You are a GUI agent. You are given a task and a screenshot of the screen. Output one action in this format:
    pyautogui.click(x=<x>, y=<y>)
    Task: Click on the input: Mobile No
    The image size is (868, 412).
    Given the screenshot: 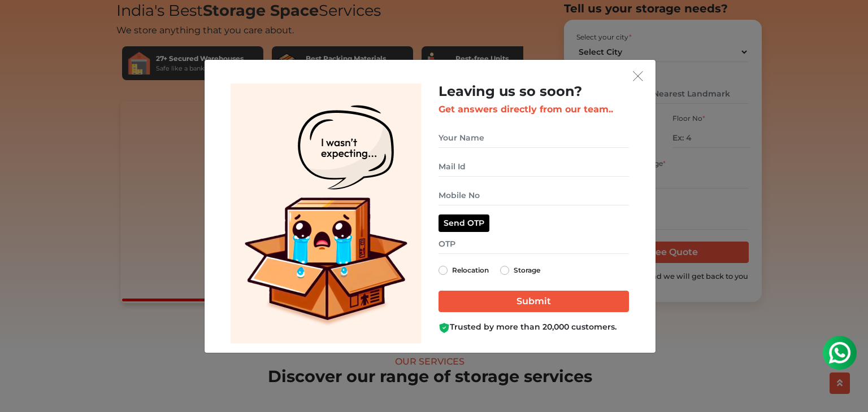 What is the action you would take?
    pyautogui.click(x=534, y=196)
    